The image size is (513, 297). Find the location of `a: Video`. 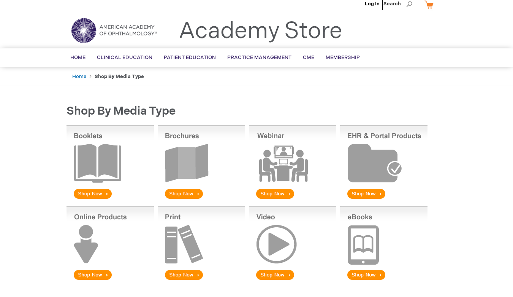

a: Video is located at coordinates (293, 279).